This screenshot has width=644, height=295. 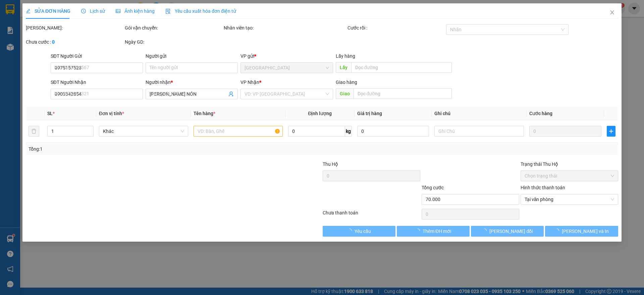 What do you see at coordinates (232, 94) in the screenshot?
I see `span: user-add` at bounding box center [232, 94].